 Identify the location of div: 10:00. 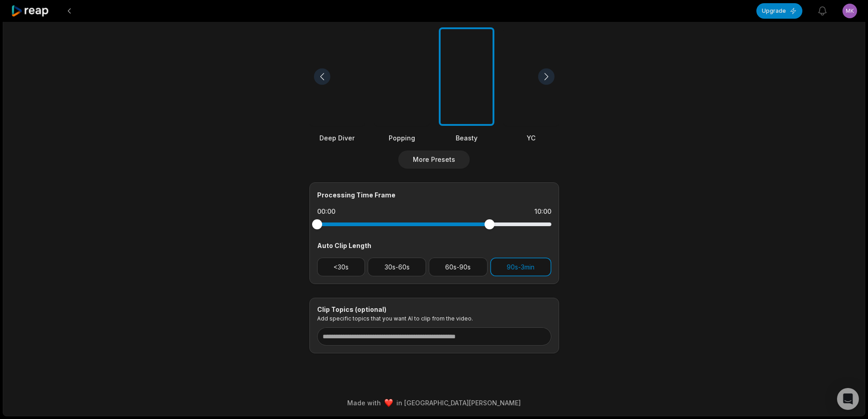
(543, 212).